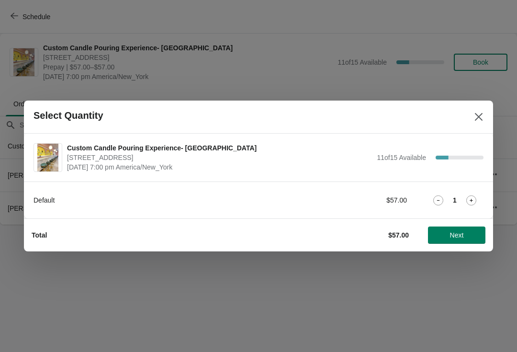 The height and width of the screenshot is (352, 517). What do you see at coordinates (457, 235) in the screenshot?
I see `span: Next` at bounding box center [457, 235].